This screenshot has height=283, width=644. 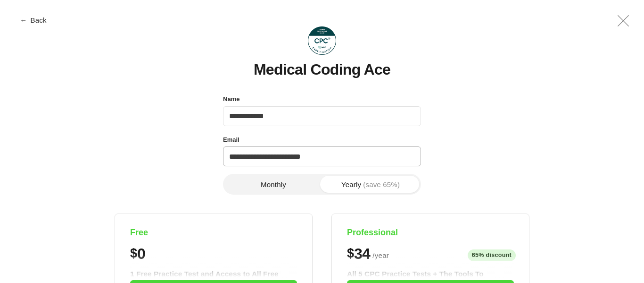 What do you see at coordinates (382, 184) in the screenshot?
I see `span: (save 65%)` at bounding box center [382, 184].